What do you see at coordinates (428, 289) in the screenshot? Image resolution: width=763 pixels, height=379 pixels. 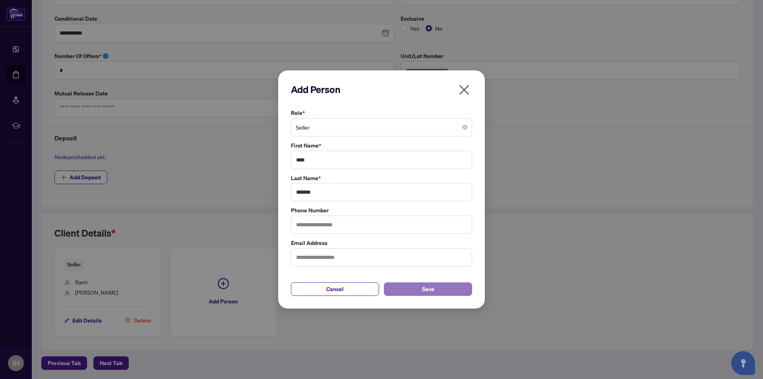 I see `button: Save` at bounding box center [428, 289].